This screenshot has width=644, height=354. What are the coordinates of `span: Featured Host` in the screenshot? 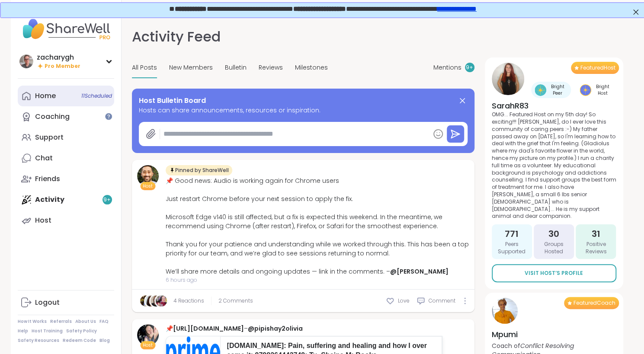 It's located at (597, 68).